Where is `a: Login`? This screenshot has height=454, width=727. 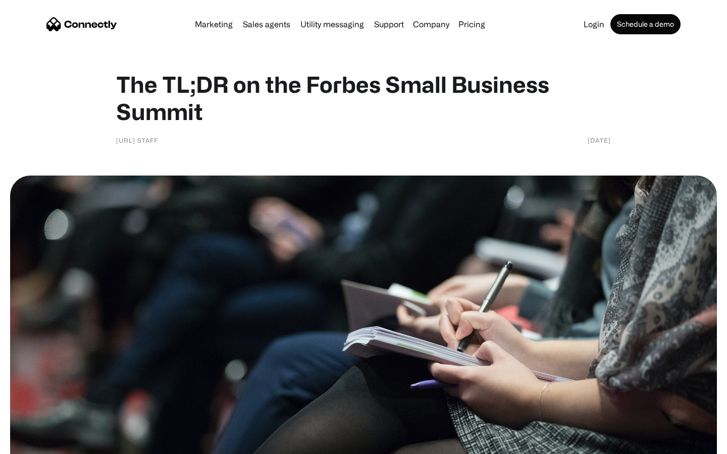 a: Login is located at coordinates (594, 24).